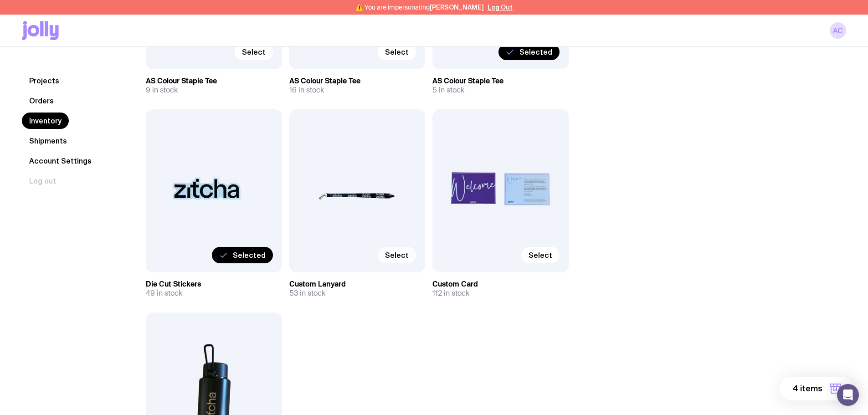 The height and width of the screenshot is (415, 868). Describe the element at coordinates (214, 284) in the screenshot. I see `h3: Die Cut Stickers` at that location.